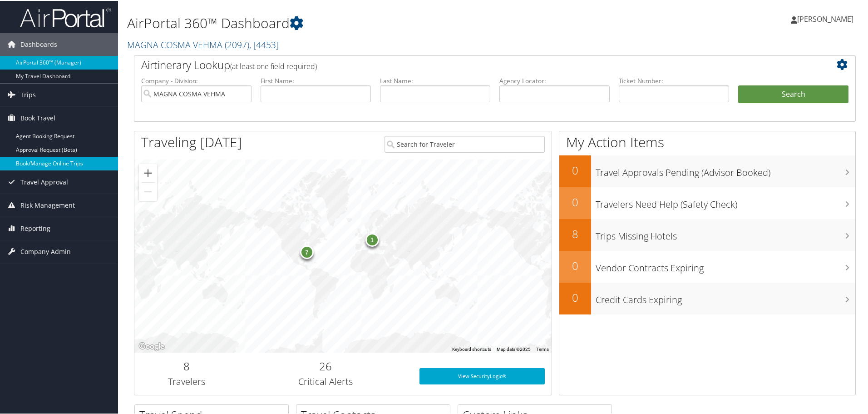 The image size is (868, 414). Describe the element at coordinates (326, 365) in the screenshot. I see `h2: 26` at that location.